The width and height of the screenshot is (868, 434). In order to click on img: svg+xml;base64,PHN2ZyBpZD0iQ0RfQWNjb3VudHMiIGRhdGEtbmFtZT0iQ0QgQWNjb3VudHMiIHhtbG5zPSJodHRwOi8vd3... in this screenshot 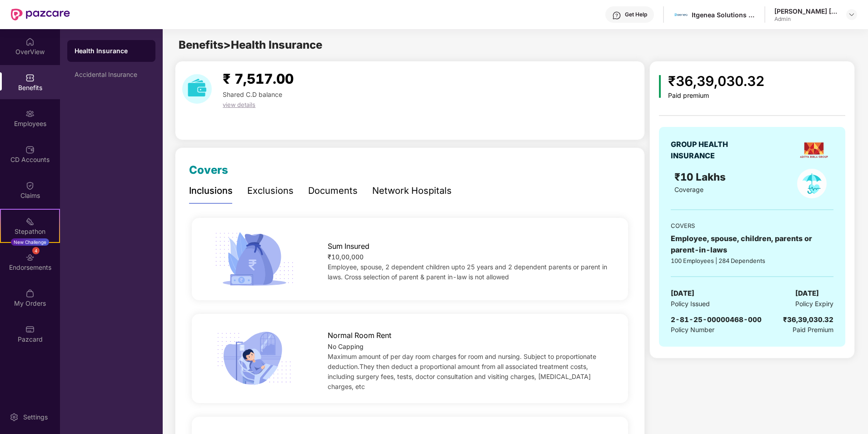, I will do `click(30, 150)`.